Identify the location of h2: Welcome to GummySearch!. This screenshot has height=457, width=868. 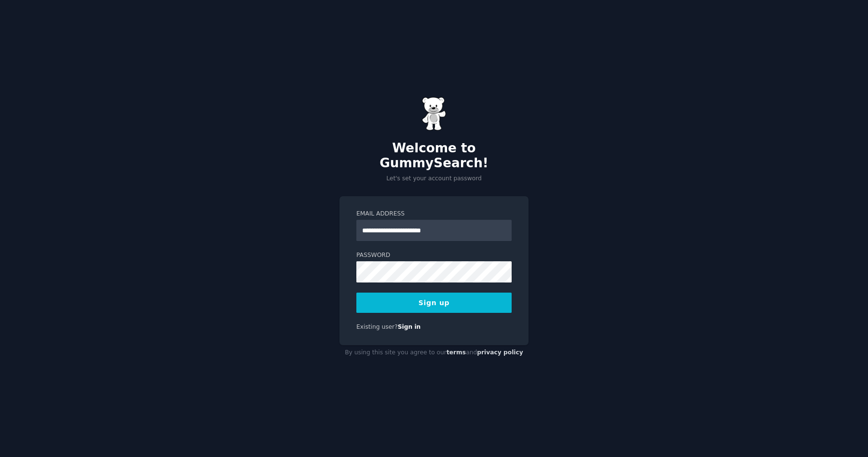
(434, 156).